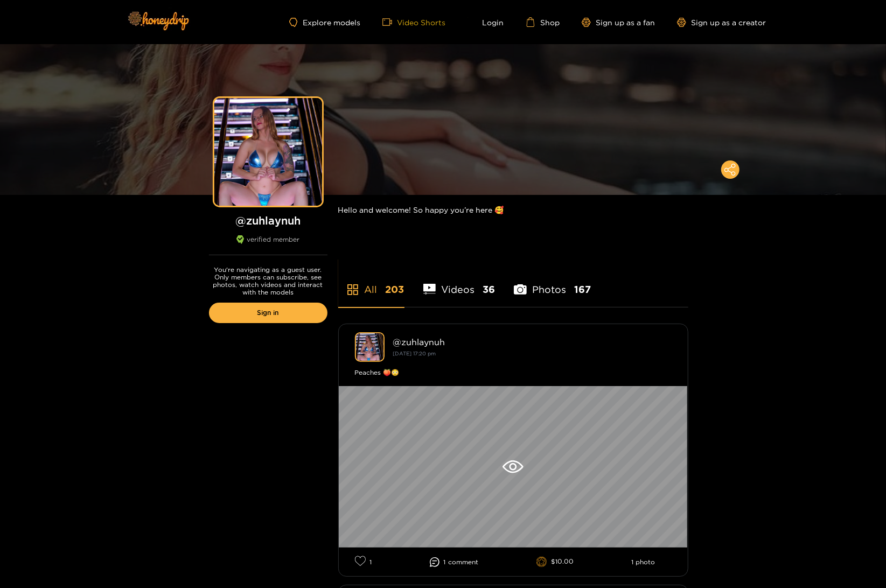 This screenshot has height=588, width=886. I want to click on p: You're navigating as a guest user. Only members can subscribe, see photos, watch videos and inter..., so click(269, 281).